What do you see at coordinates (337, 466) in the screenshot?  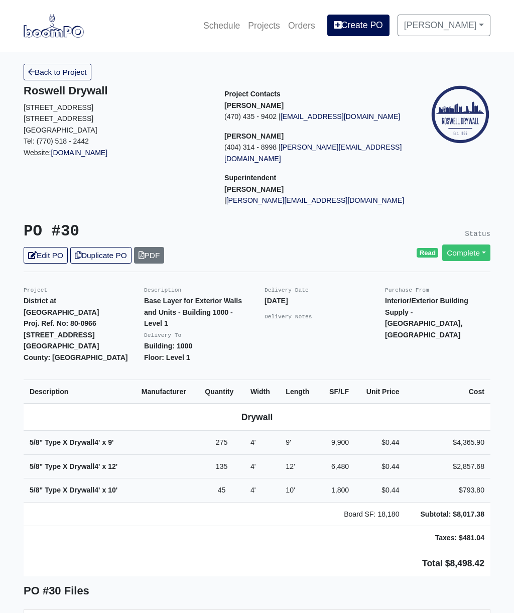 I see `td: 6,480` at bounding box center [337, 466].